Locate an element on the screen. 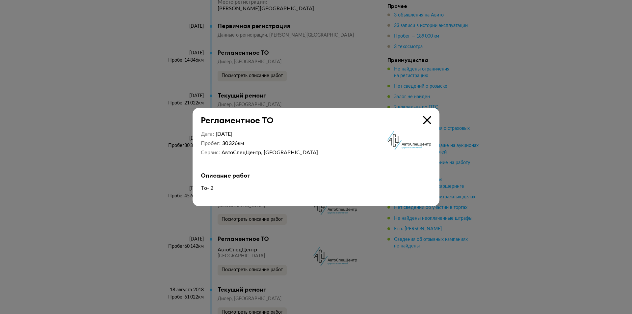 This screenshot has height=314, width=632. div: 30 326 км is located at coordinates (270, 143).